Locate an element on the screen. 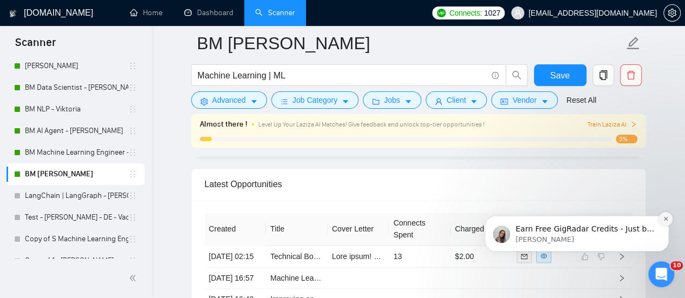 The width and height of the screenshot is (685, 298). span: delete is located at coordinates (631, 75).